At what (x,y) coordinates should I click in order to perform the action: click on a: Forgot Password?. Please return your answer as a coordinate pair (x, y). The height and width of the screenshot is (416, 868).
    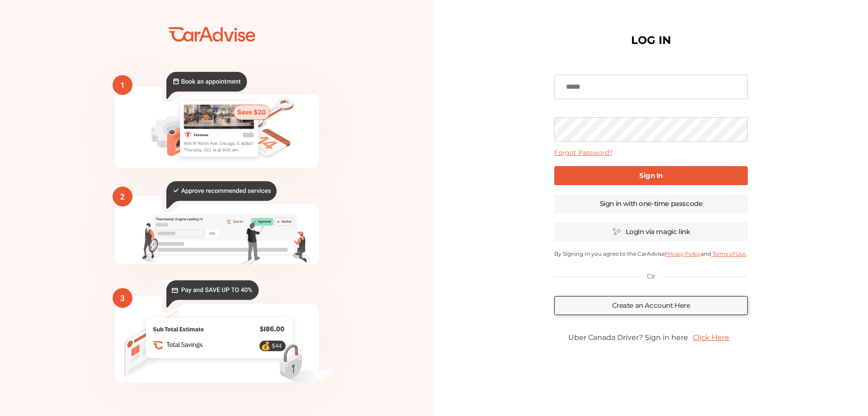
    Looking at the image, I should click on (583, 152).